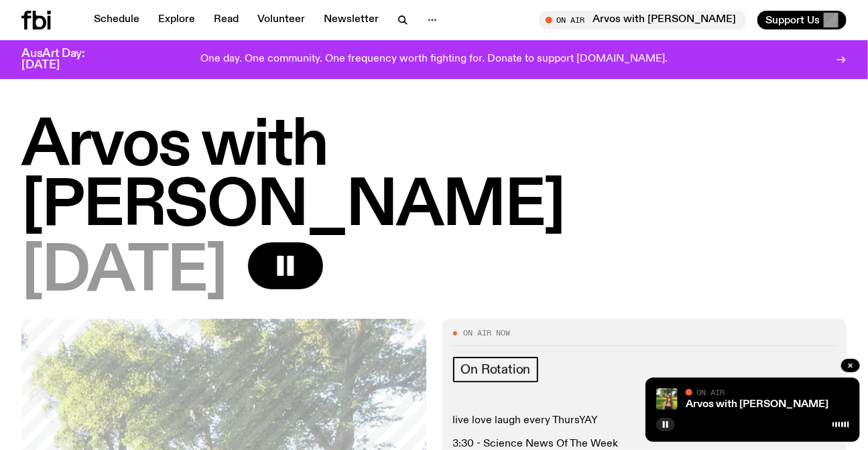  I want to click on a: Newsletter, so click(351, 20).